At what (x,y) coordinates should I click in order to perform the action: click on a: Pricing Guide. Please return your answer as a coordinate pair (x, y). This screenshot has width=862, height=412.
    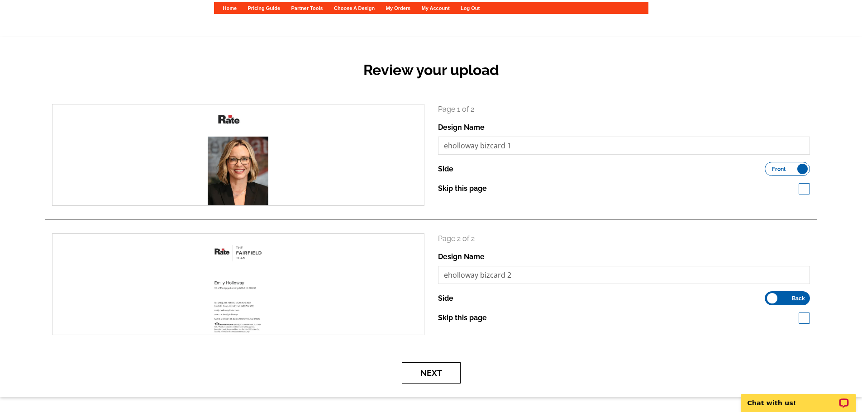
    Looking at the image, I should click on (264, 8).